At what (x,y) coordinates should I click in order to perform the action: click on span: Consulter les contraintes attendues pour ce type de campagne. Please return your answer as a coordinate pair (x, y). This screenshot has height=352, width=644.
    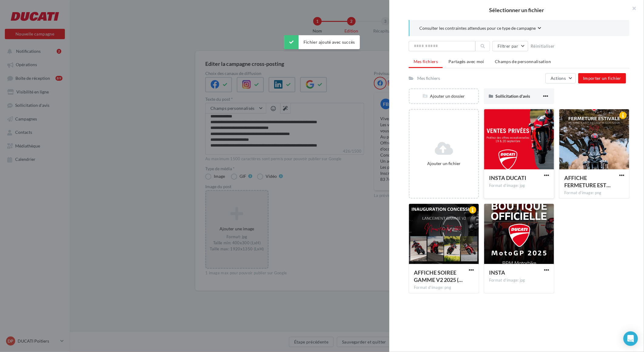
    Looking at the image, I should click on (477, 28).